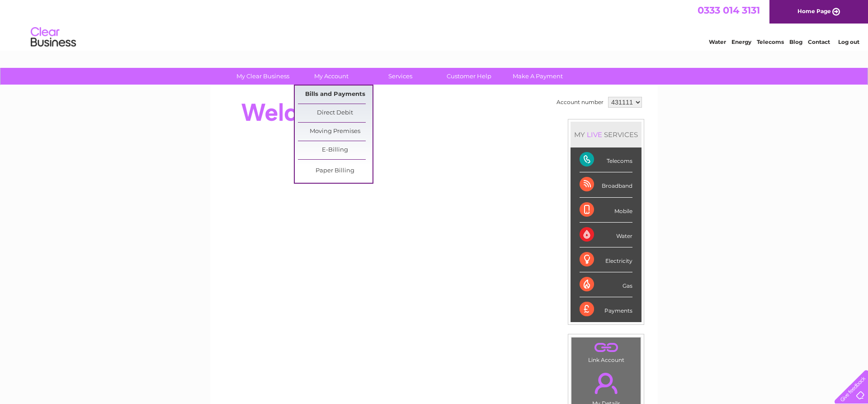 The height and width of the screenshot is (404, 868). I want to click on span: 0333 014 3131, so click(729, 10).